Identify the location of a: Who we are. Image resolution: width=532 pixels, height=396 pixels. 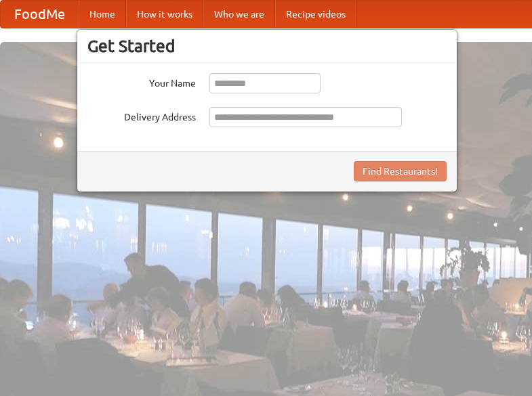
(239, 15).